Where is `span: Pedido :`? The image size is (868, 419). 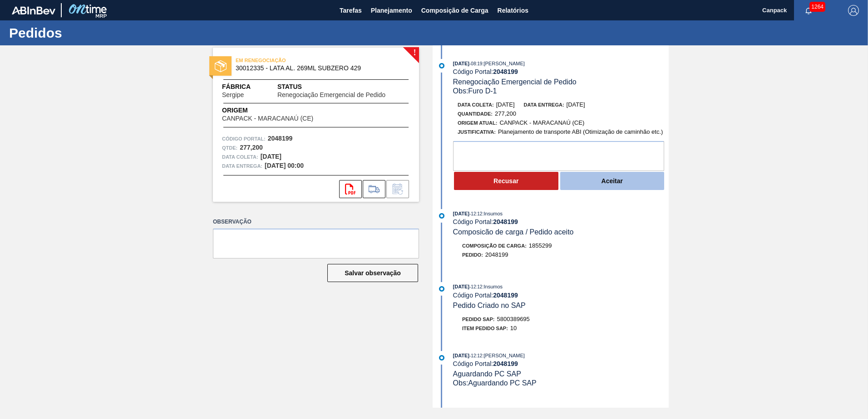 span: Pedido : is located at coordinates (472, 255).